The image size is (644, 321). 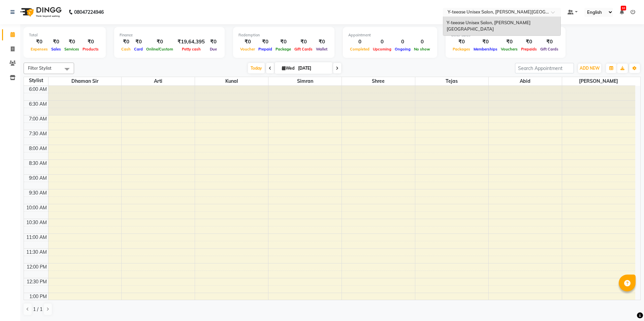 What do you see at coordinates (213, 49) in the screenshot?
I see `span: Due` at bounding box center [213, 49].